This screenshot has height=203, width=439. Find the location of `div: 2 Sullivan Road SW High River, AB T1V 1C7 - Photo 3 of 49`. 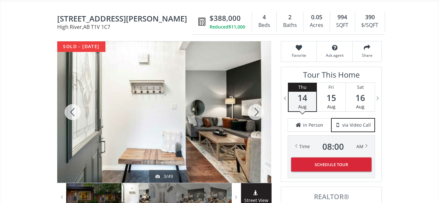

div: 2 Sullivan Road SW High River, AB T1V 1C7 - Photo 3 of 49 is located at coordinates (164, 112).